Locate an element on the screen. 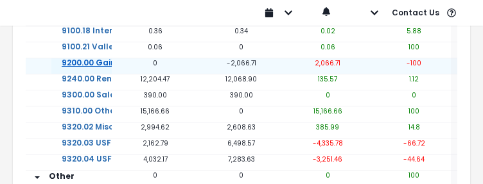 The image size is (483, 184). p: -2,066.71 is located at coordinates (242, 63).